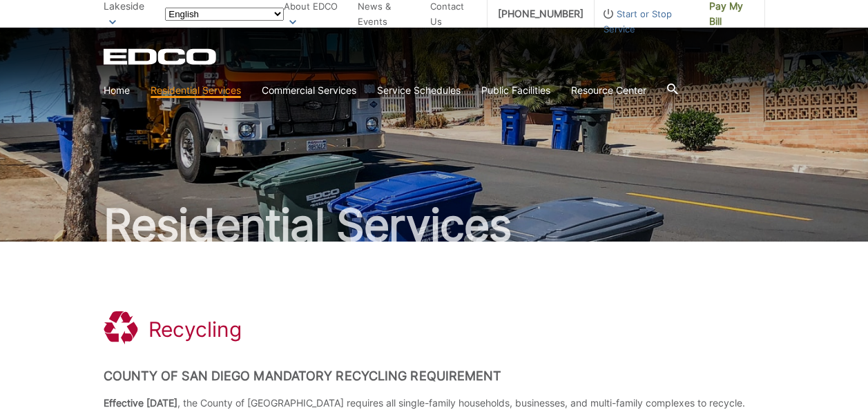  Describe the element at coordinates (419, 90) in the screenshot. I see `a: Service Schedules` at that location.